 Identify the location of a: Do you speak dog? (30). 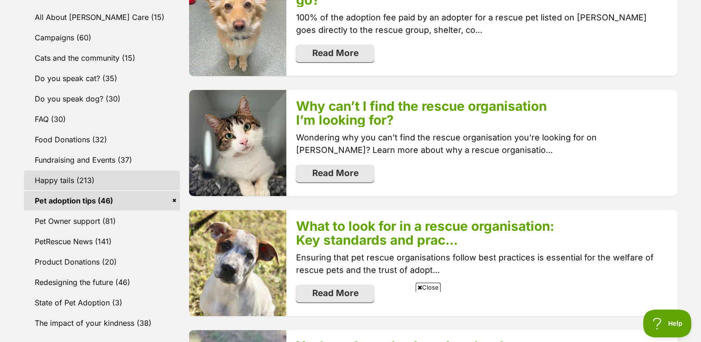
(102, 99).